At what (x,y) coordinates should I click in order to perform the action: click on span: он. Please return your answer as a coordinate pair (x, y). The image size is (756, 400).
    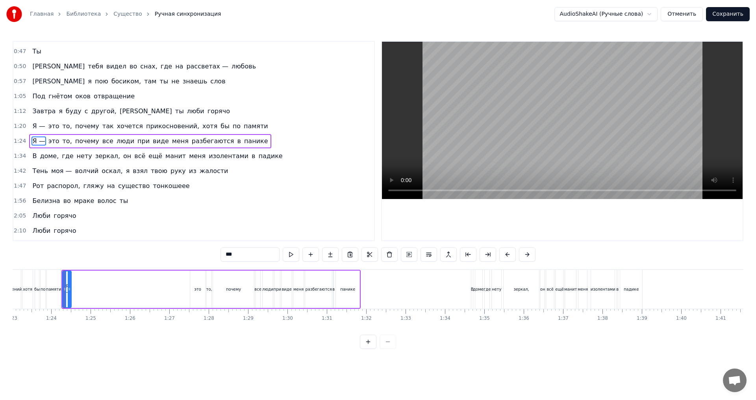
    Looking at the image, I should click on (127, 156).